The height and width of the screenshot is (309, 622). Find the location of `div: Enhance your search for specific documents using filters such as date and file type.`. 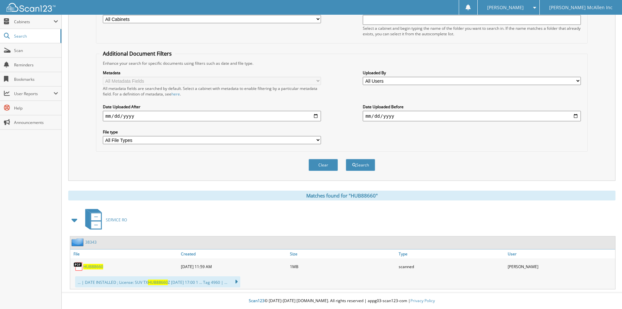

div: Enhance your search for specific documents using filters such as date and file type. is located at coordinates (342, 63).